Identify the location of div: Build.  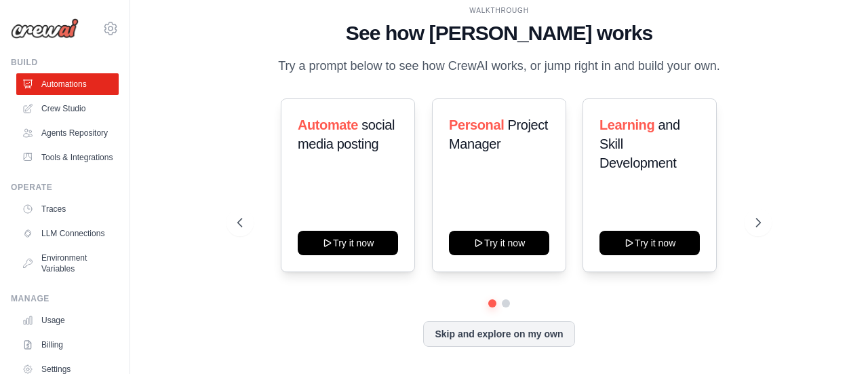
(64, 62).